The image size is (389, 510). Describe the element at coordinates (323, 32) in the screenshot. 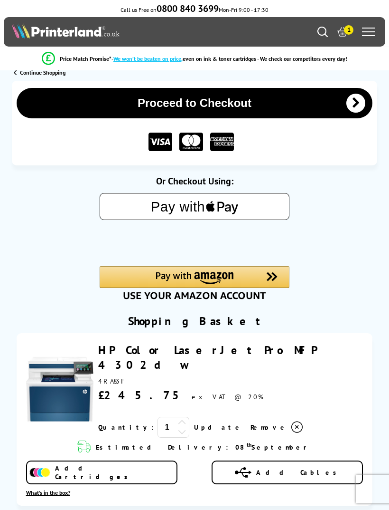

I see `a: Search` at that location.